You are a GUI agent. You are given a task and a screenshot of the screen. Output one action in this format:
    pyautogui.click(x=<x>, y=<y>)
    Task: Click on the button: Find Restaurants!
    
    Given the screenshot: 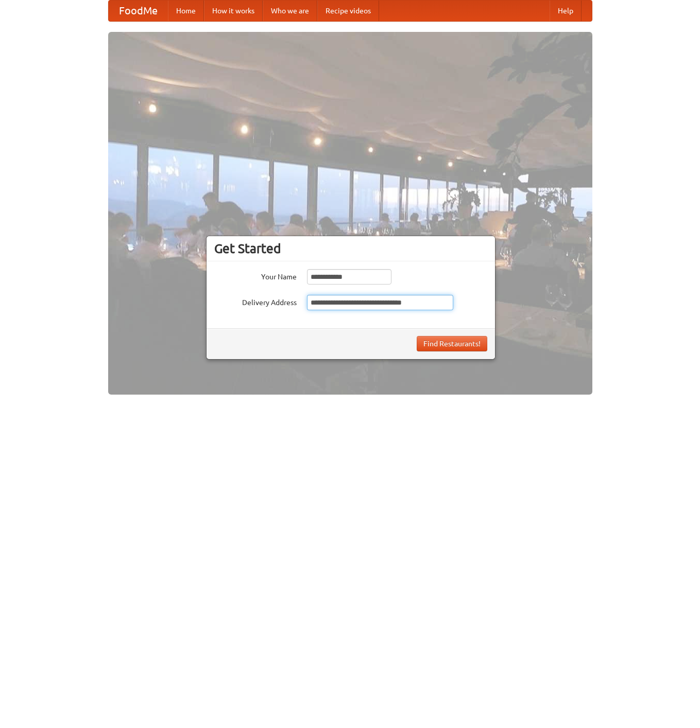 What is the action you would take?
    pyautogui.click(x=452, y=344)
    